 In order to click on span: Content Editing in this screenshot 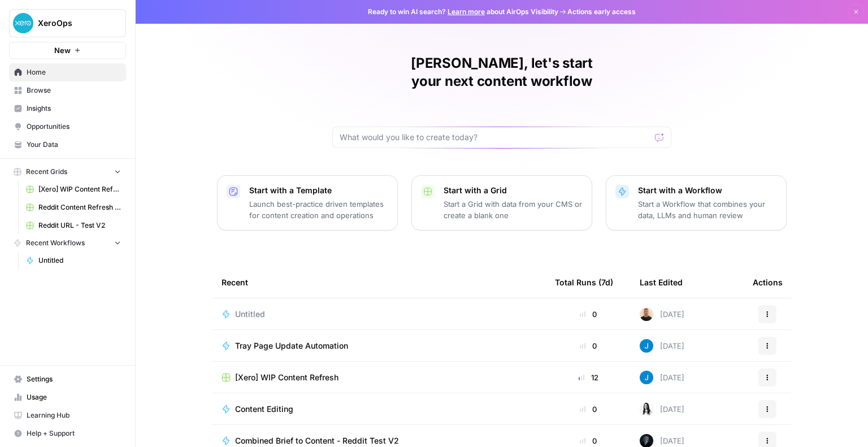, I will do `click(264, 409)`.